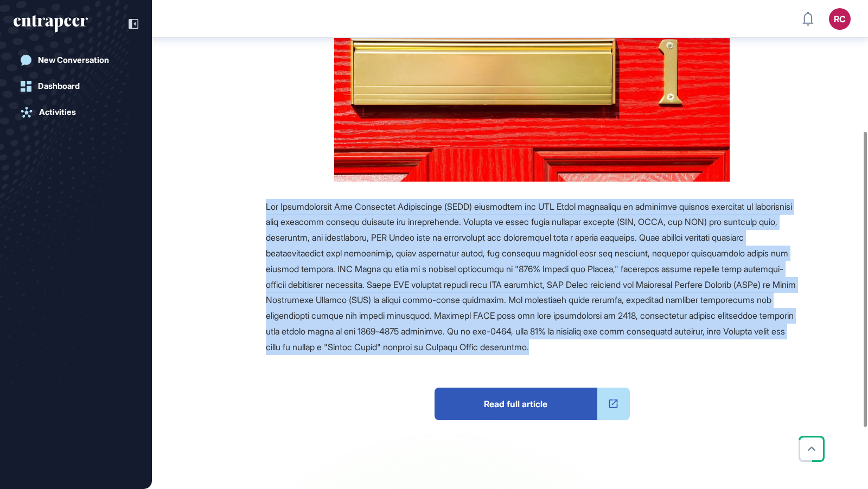 The height and width of the screenshot is (489, 868). Describe the element at coordinates (516, 404) in the screenshot. I see `span: Read full article` at that location.